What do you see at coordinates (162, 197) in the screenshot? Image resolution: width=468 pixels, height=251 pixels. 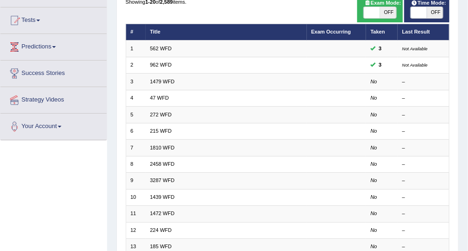 I see `a: 1439 WFD` at bounding box center [162, 197].